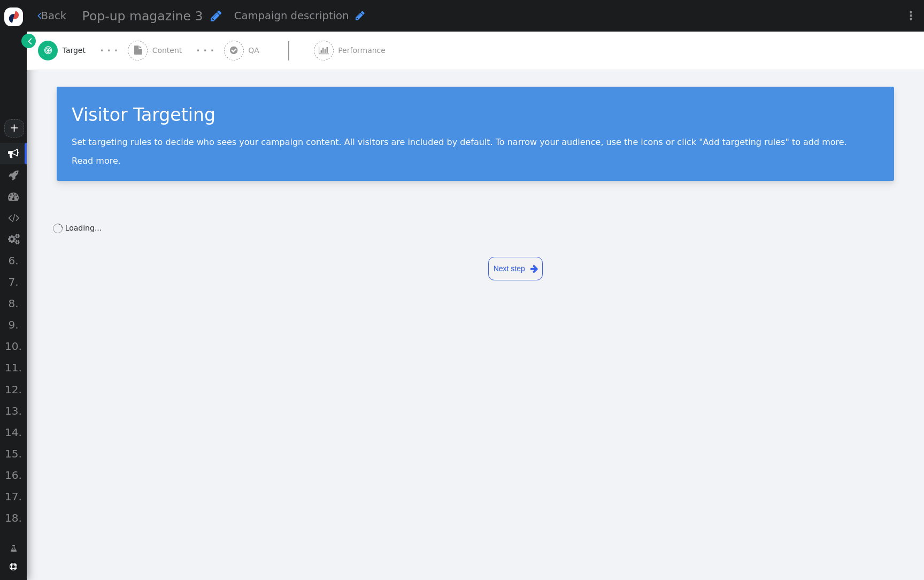 Image resolution: width=924 pixels, height=580 pixels. What do you see at coordinates (364, 51) in the screenshot?
I see `span: Performance` at bounding box center [364, 51].